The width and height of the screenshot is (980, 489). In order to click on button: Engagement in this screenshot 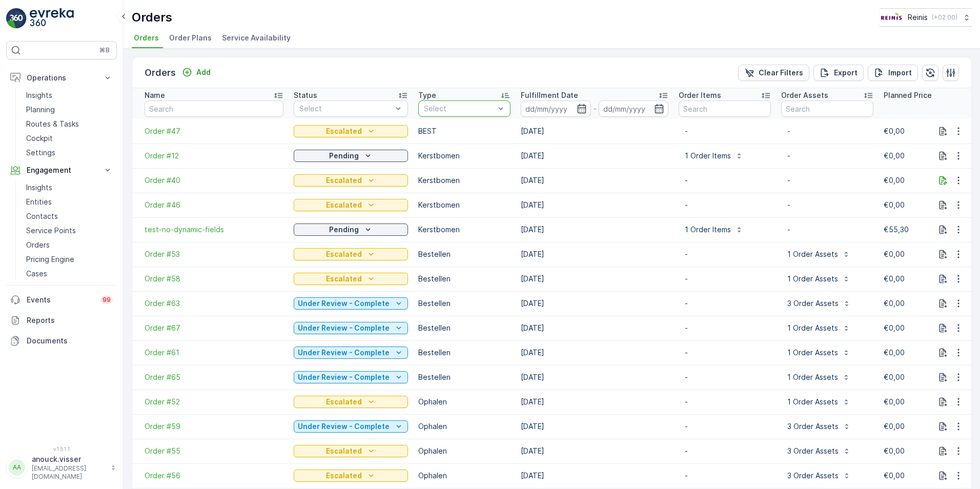, I will do `click(61, 170)`.